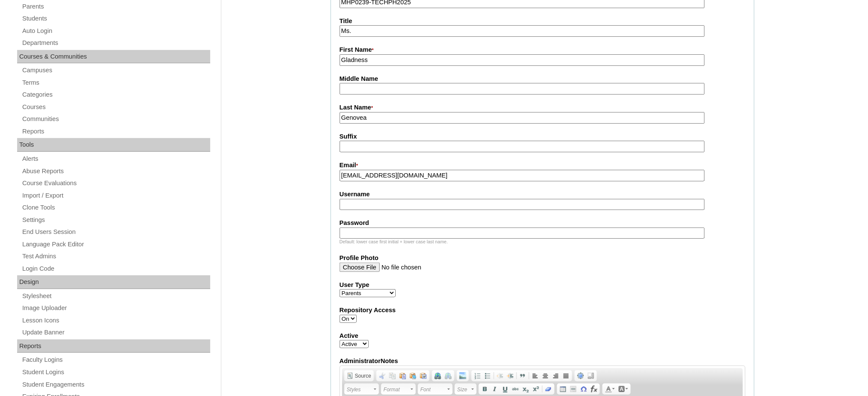 This screenshot has height=396, width=868. Describe the element at coordinates (398, 389) in the screenshot. I see `a: Format` at that location.